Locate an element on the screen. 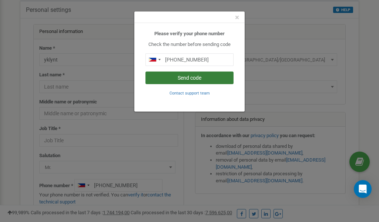 The width and height of the screenshot is (379, 222). a: Contact support team is located at coordinates (190, 93).